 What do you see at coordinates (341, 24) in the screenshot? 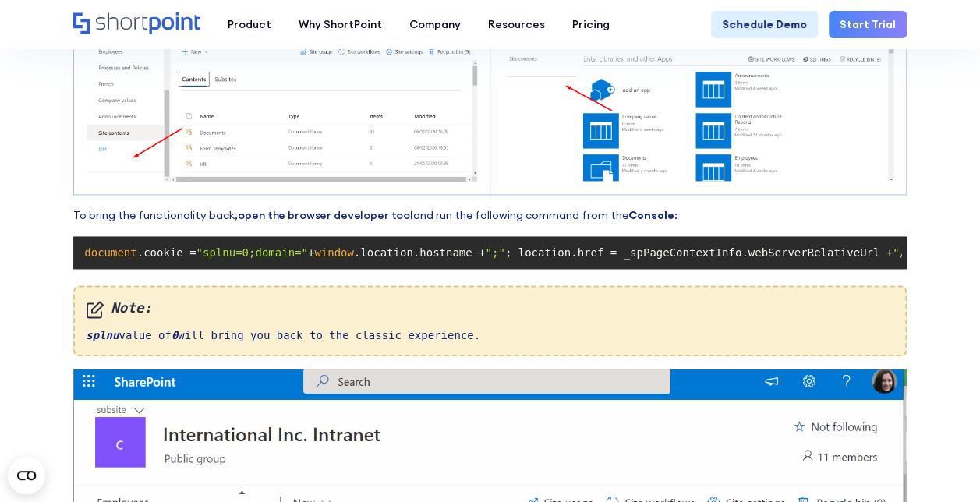
I see `a: Why ShortPoint` at bounding box center [341, 24].